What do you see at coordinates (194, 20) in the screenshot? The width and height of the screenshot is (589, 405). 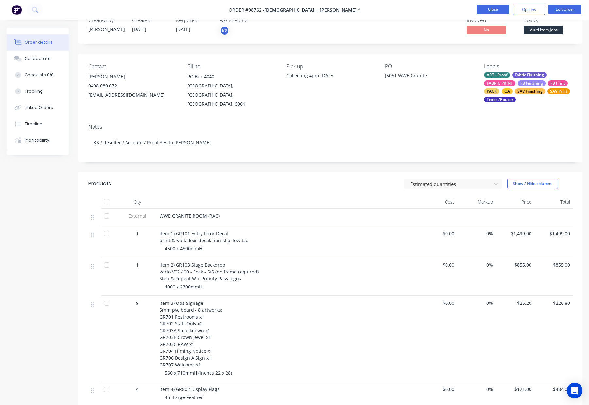 I see `div: Required` at bounding box center [194, 20].